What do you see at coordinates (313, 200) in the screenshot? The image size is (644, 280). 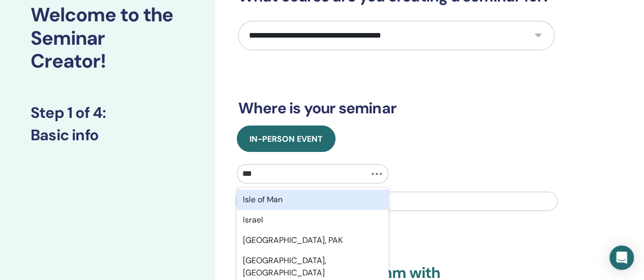 I see `div: Isle of Man` at bounding box center [313, 200].